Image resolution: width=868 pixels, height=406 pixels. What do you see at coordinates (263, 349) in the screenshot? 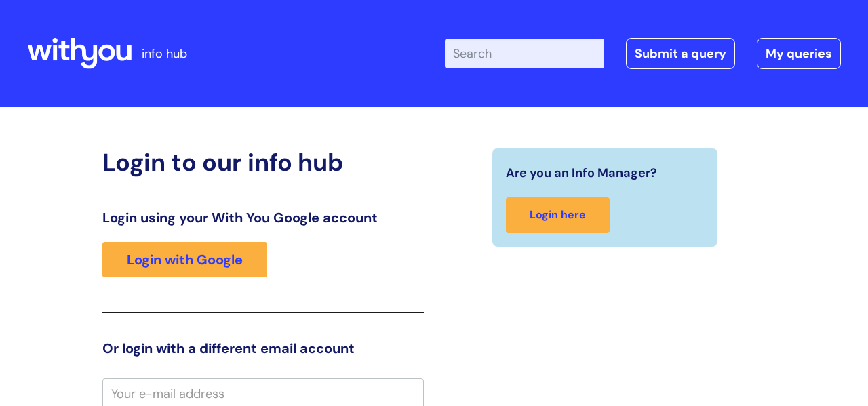
I see `h3: Or login with a different email account` at bounding box center [263, 349].